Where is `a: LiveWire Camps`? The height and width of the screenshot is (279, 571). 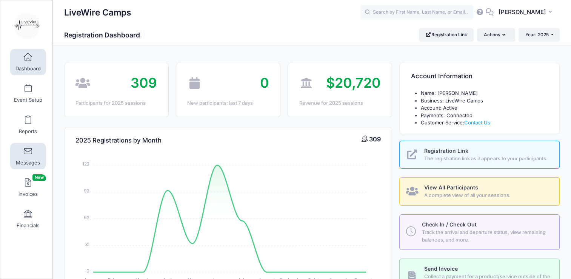
a: LiveWire Camps is located at coordinates (27, 26).